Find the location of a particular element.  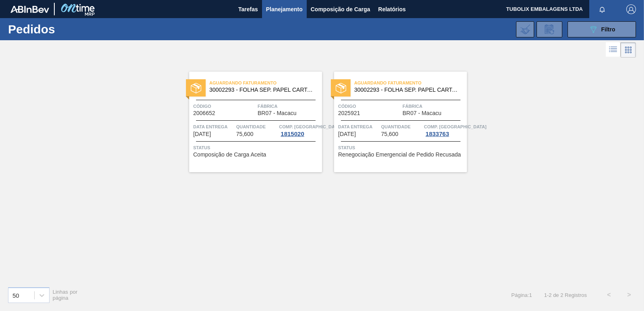

div: Solicitação de Revisão de Pedidos is located at coordinates (549, 30).